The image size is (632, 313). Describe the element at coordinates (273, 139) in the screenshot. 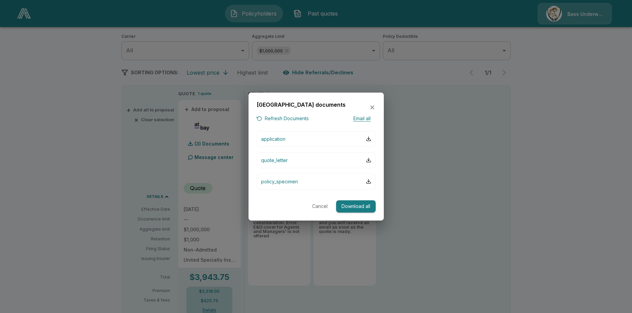

I see `p: application` at that location.